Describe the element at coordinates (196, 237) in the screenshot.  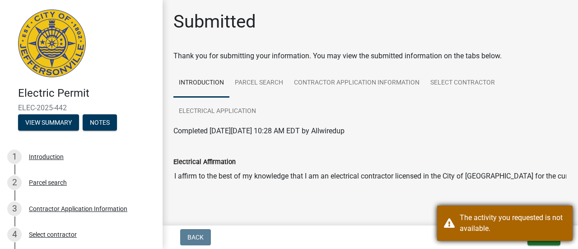
I see `button: Back` at that location.